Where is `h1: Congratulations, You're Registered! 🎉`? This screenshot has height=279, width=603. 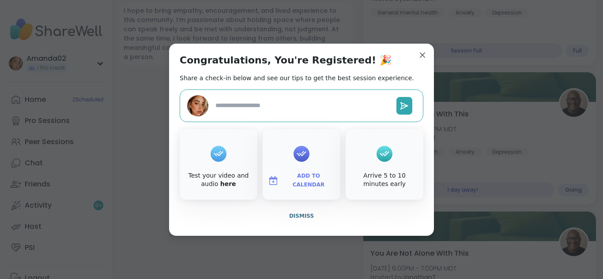 h1: Congratulations, You're Registered! 🎉 is located at coordinates (286, 60).